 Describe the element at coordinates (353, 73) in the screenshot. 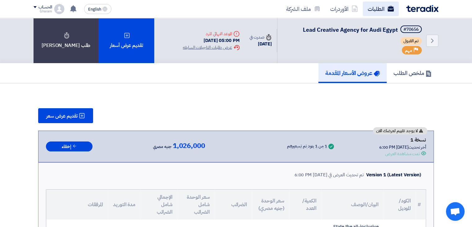

I see `a: عروض الأسعار المقدمة` at that location.